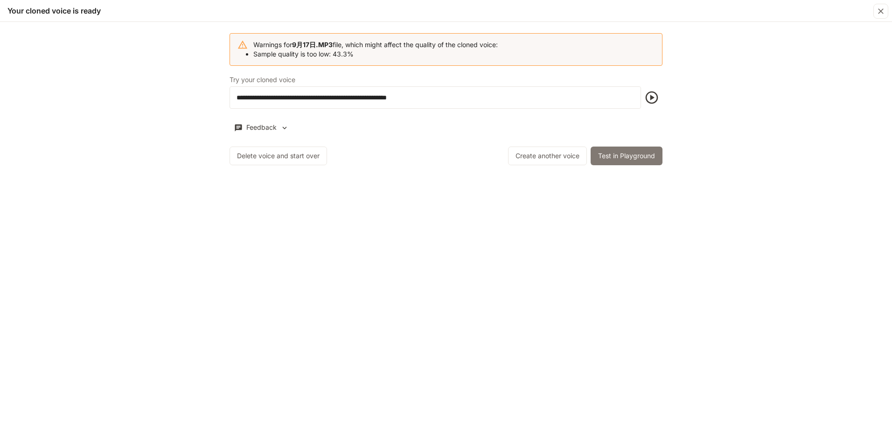 The image size is (892, 435). I want to click on button: Test in Playground, so click(626, 156).